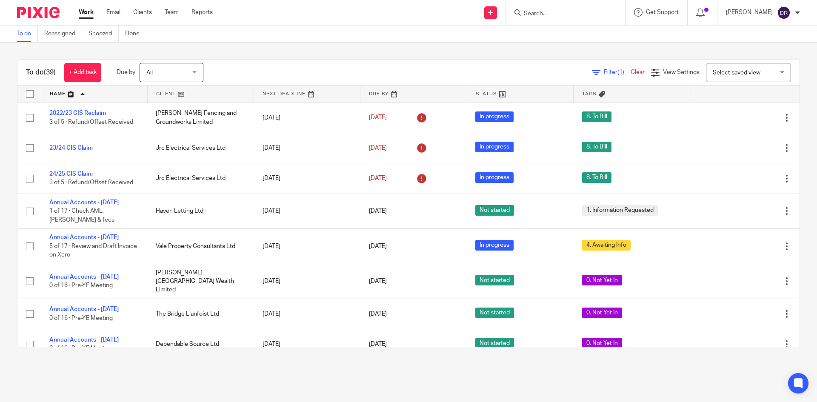 The height and width of the screenshot is (402, 817). Describe the element at coordinates (77, 113) in the screenshot. I see `a: 2022/23 CIS Reclaim` at that location.